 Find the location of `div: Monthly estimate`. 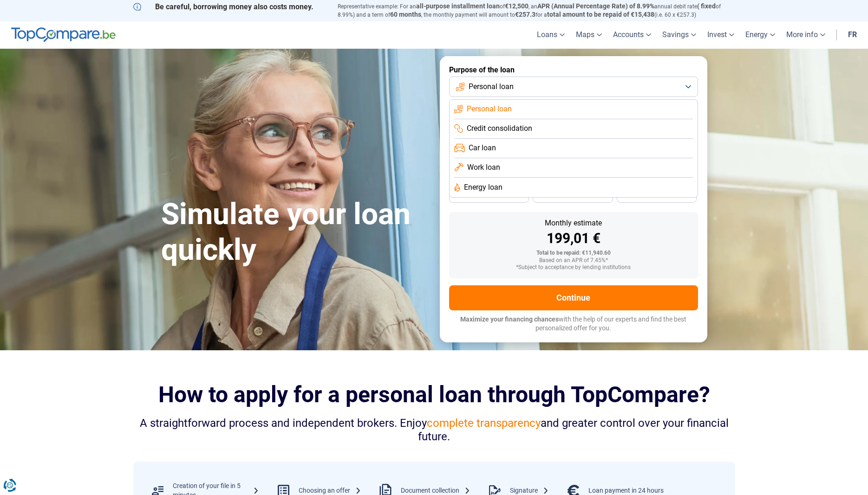

div: Monthly estimate is located at coordinates (573, 223).